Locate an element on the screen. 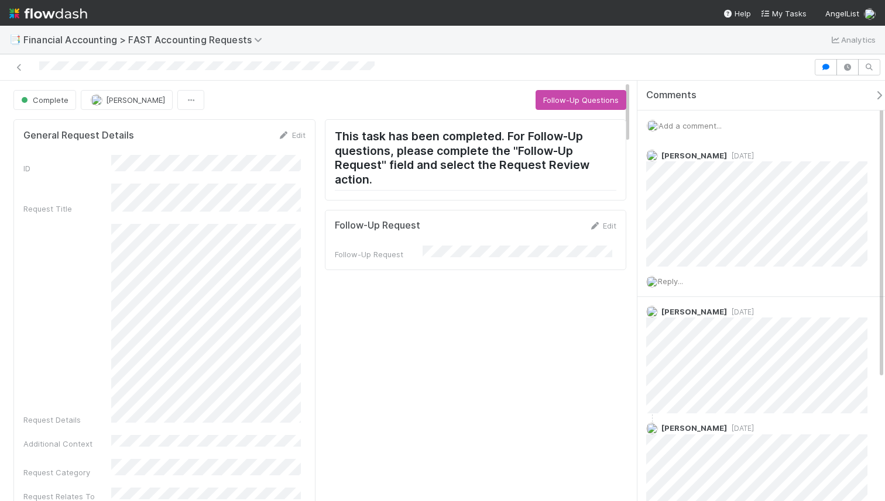  div: Request Title is located at coordinates (67, 209).